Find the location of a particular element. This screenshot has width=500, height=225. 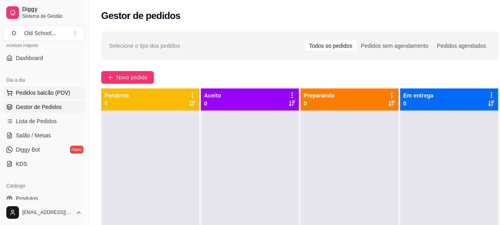

a: DiggySistema de Gestão is located at coordinates (44, 13).